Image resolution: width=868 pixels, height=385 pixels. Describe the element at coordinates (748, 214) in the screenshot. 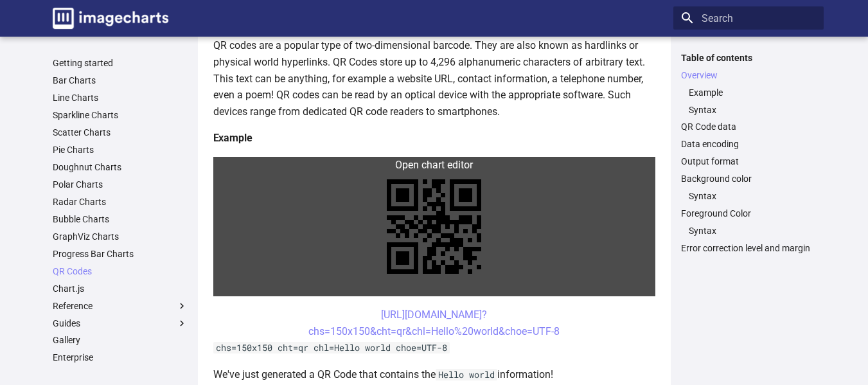

I see `a: Foreground Color` at that location.